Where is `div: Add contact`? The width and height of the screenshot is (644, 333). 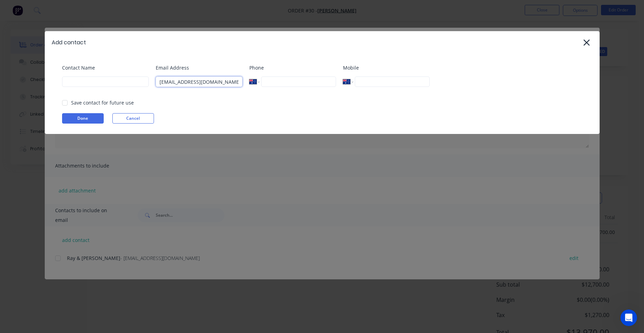
div: Add contact is located at coordinates (69, 43).